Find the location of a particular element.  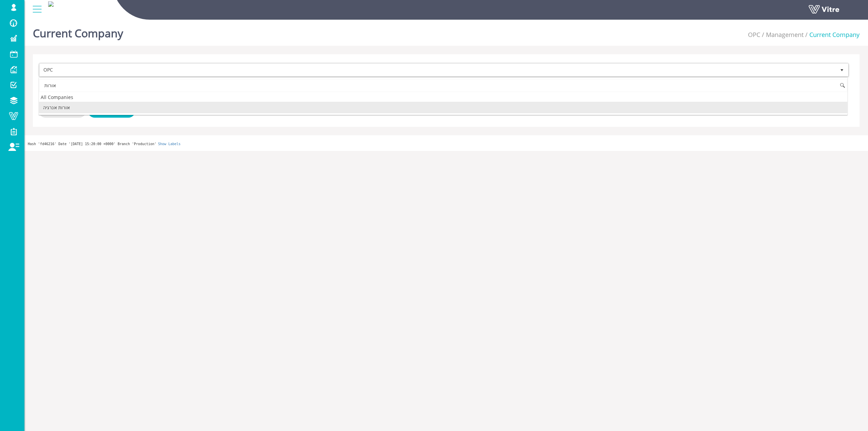

a: OPC is located at coordinates (754, 35).